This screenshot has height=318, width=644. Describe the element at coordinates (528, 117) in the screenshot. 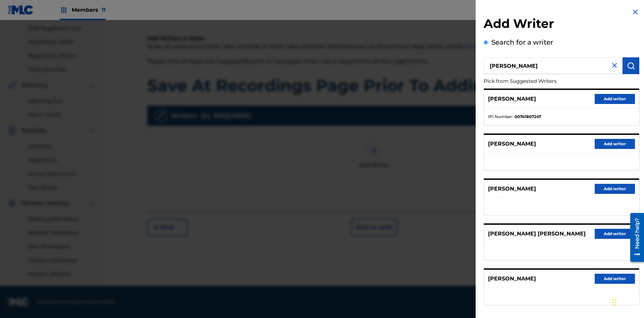

I see `strong: 00741807247` at that location.